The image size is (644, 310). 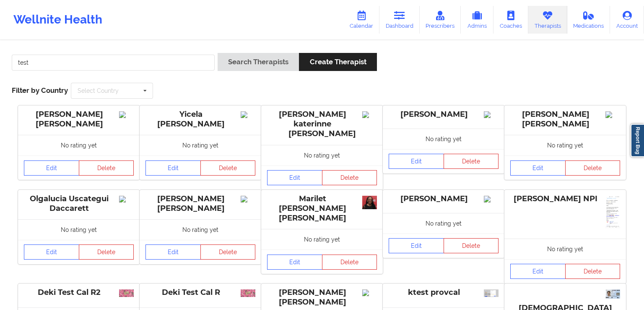 What do you see at coordinates (247, 293) in the screenshot?
I see `img: 79cc2347-d577-4008-b853-bb6d1818c9be_%C3%A5%C2%8D%C2%83%C3%A3%C2%81%C2%A8%C3%A5%C2%8D%C2%83%C3%A5...` at bounding box center [247, 293].